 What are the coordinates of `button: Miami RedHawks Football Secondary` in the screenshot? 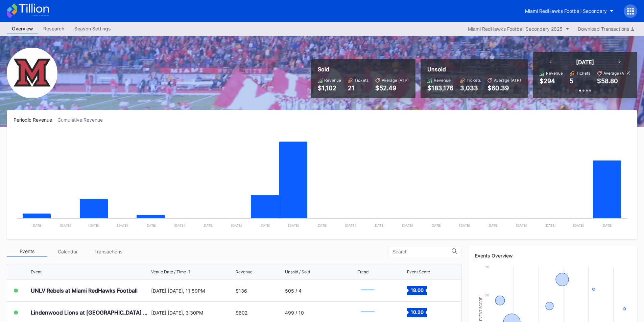 It's located at (569, 11).